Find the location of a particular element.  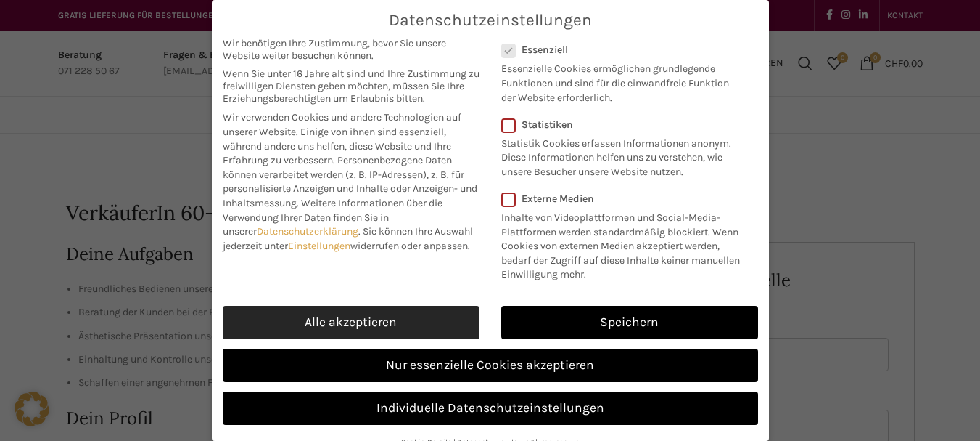

span: Personenbezogene Daten können verarbeitet werden (z. B. IP-Adressen), z. B. für personalisierte A... is located at coordinates (350, 182).